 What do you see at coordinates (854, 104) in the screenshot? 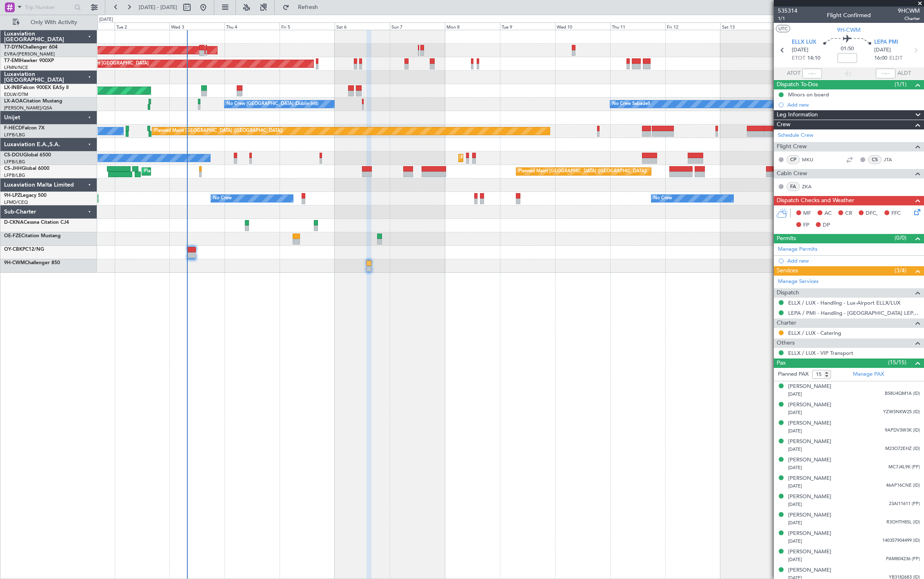
I see `div: Add new` at bounding box center [854, 104].